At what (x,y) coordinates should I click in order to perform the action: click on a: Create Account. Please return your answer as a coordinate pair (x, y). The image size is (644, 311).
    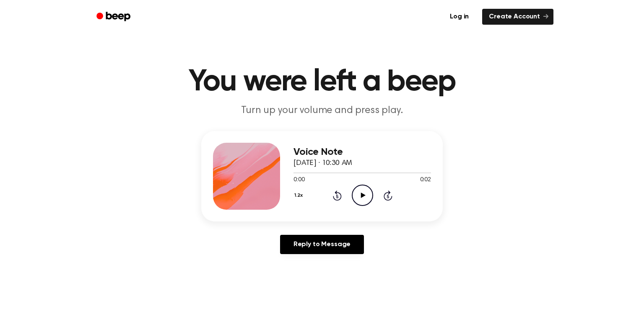
    Looking at the image, I should click on (518, 17).